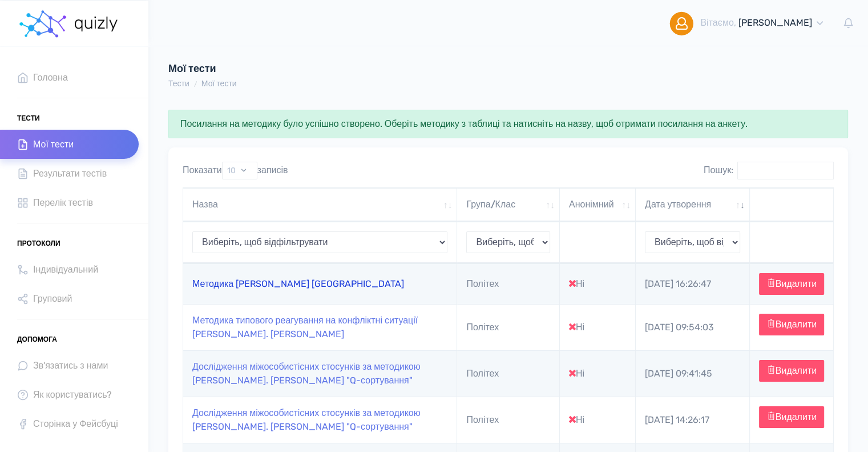 This screenshot has height=452, width=868. I want to click on input: Пошук:, so click(785, 170).